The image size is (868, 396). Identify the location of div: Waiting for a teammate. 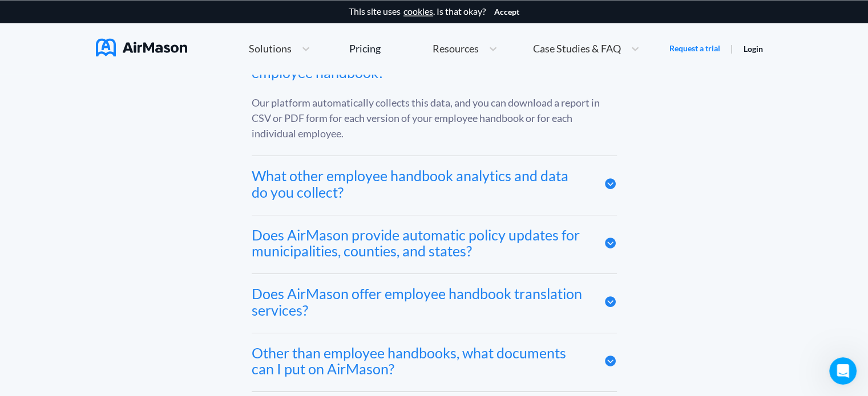
(114, 242).